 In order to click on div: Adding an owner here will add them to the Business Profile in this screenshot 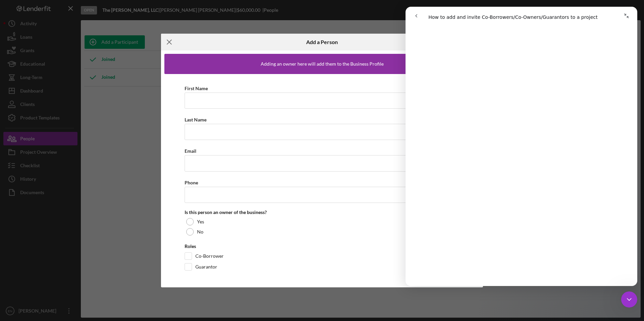, I will do `click(322, 64)`.